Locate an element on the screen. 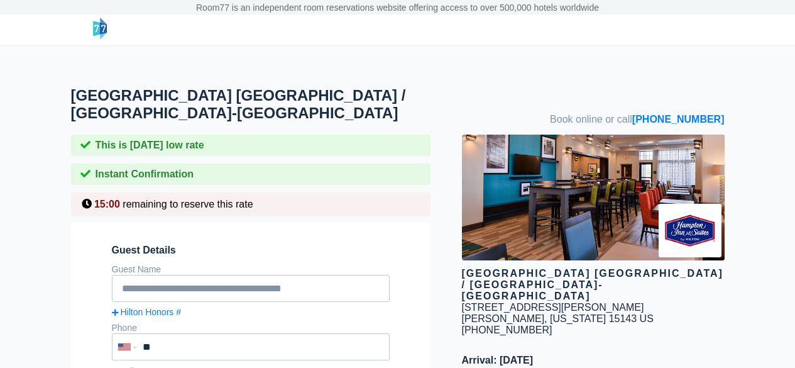 The width and height of the screenshot is (795, 368). label: Phone is located at coordinates (124, 327).